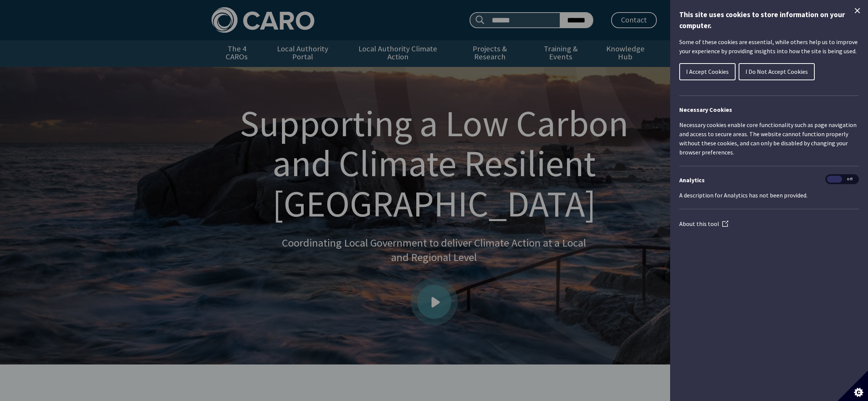 The image size is (868, 401). I want to click on h3: Analytics, so click(769, 180).